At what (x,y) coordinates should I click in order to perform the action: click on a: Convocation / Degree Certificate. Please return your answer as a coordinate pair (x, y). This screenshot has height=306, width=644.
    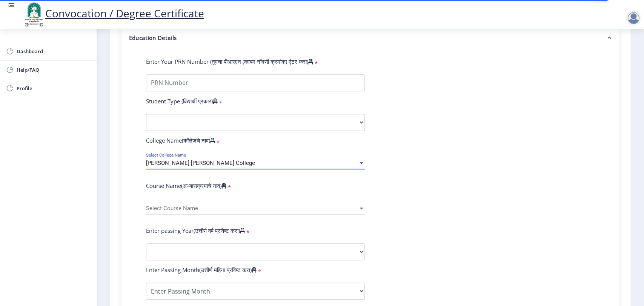
    Looking at the image, I should click on (113, 13).